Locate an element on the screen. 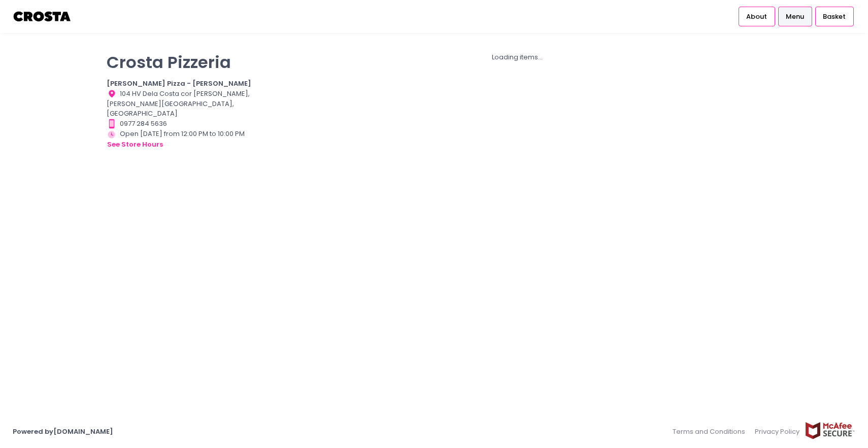 The width and height of the screenshot is (868, 448). img: mcafee-secure is located at coordinates (830, 430).